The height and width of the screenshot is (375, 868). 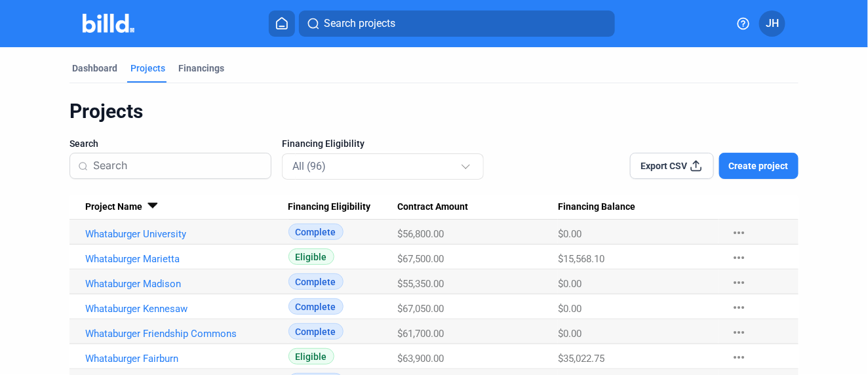 I want to click on span: Create project, so click(x=759, y=166).